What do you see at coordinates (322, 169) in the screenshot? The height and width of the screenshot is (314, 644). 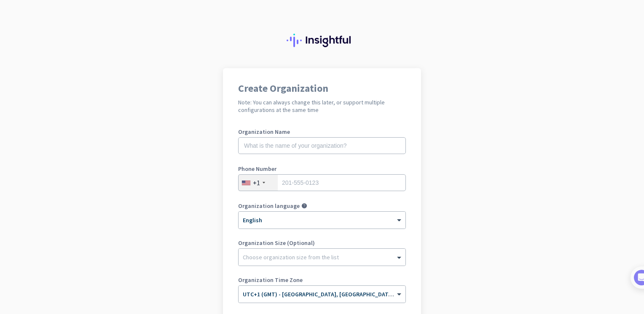 I see `label: Phone Number` at bounding box center [322, 169].